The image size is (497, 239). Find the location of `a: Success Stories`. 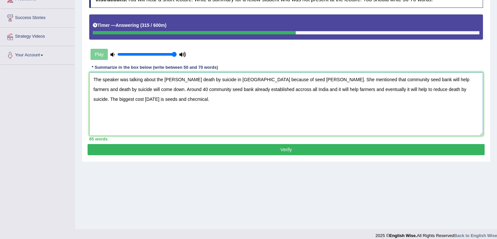

a: Success Stories is located at coordinates (38, 17).